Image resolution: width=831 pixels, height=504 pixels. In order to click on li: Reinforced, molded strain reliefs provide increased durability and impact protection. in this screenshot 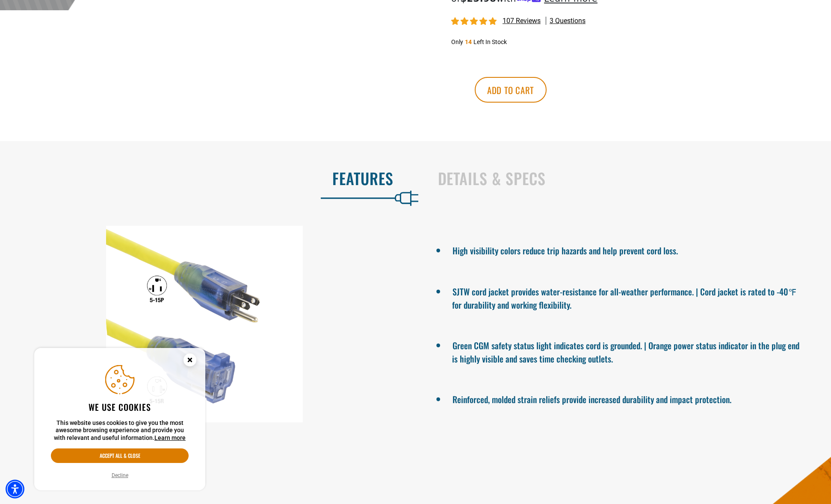, I will do `click(627, 398)`.